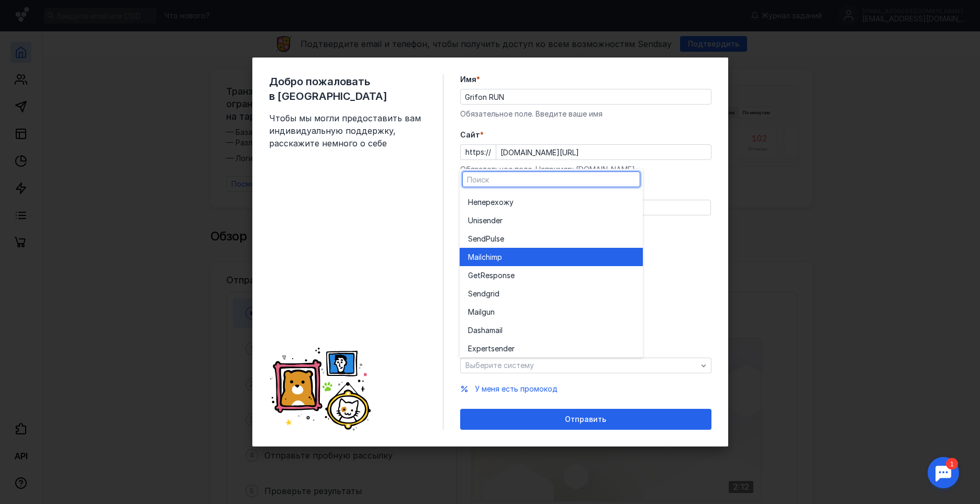  Describe the element at coordinates (484, 221) in the screenshot. I see `span: Unisende` at that location.